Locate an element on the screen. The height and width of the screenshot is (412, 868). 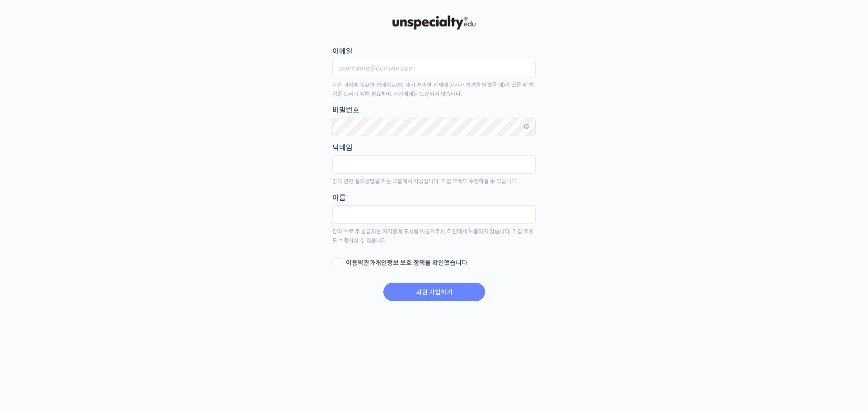
legend: 닉네임 is located at coordinates (342, 148).